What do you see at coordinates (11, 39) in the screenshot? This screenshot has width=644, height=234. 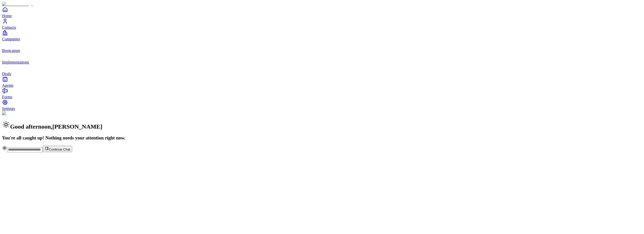 I see `span: Companies` at bounding box center [11, 39].